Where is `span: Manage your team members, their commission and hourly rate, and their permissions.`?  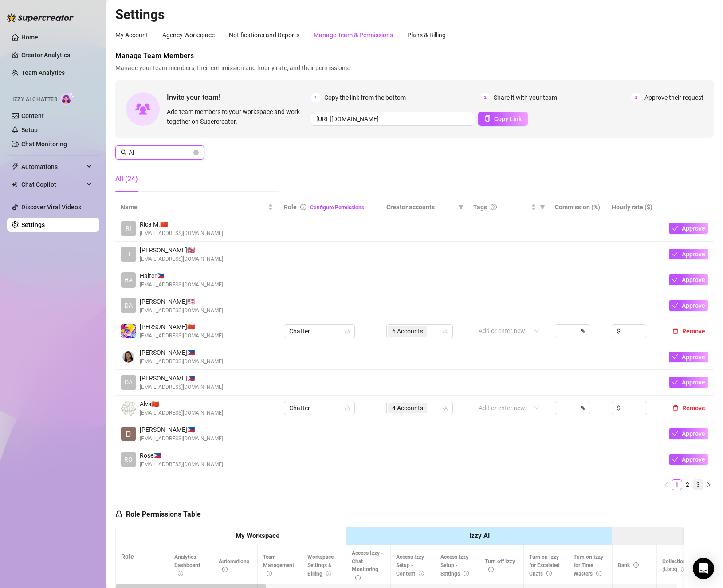 span: Manage your team members, their commission and hourly rate, and their permissions. is located at coordinates (415, 68).